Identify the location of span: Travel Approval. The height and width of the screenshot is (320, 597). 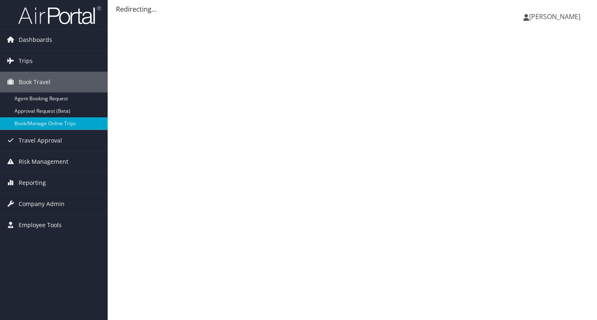
(40, 140).